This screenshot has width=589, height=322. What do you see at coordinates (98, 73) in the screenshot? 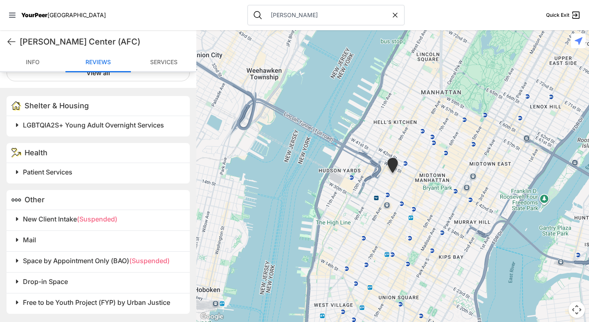
I see `button: View all` at bounding box center [98, 73].